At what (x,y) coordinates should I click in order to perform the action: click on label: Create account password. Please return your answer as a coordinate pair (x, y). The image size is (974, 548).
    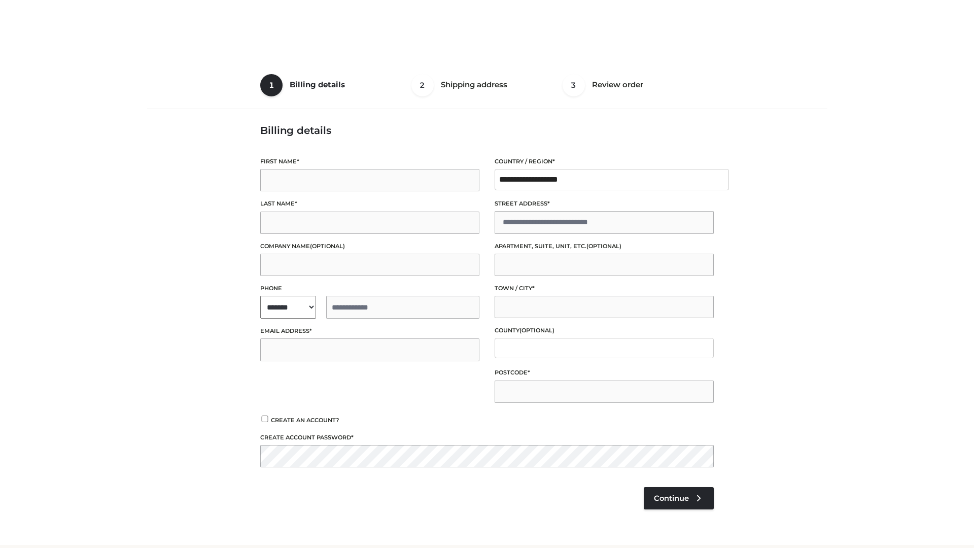
    Looking at the image, I should click on (487, 437).